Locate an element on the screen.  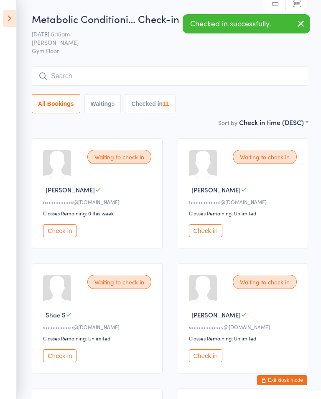
input: Search is located at coordinates (170, 76).